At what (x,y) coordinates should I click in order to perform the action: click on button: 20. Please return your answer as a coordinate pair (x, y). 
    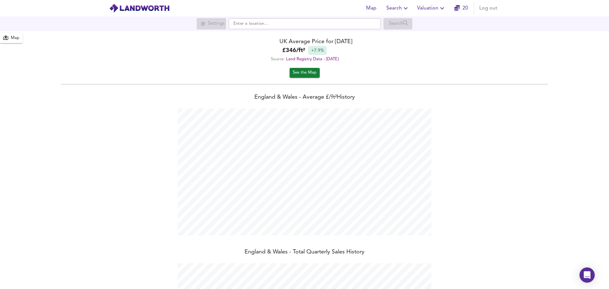
    Looking at the image, I should click on (461, 8).